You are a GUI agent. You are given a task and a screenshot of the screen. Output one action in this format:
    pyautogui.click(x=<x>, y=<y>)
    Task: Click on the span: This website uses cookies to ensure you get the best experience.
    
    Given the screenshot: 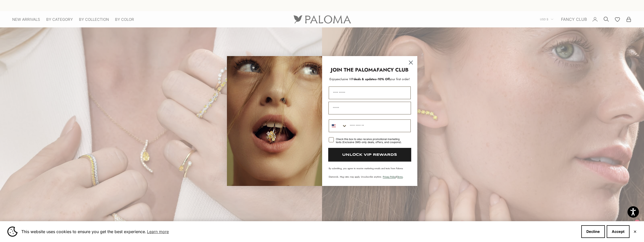 What is the action you would take?
    pyautogui.click(x=299, y=231)
    